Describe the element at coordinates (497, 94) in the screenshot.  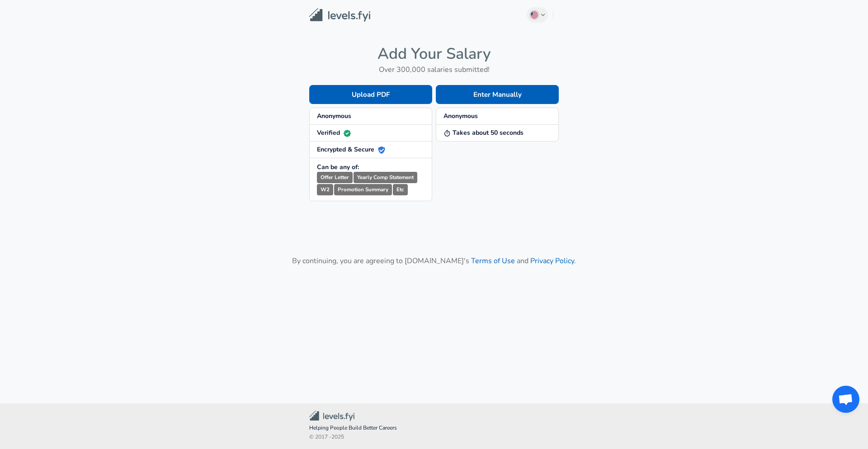
I see `button: Enter Manually` at that location.